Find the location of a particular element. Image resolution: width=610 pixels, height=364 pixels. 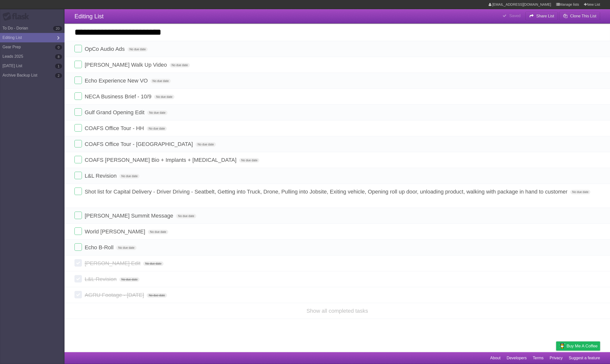

b: 20 is located at coordinates (58, 29).